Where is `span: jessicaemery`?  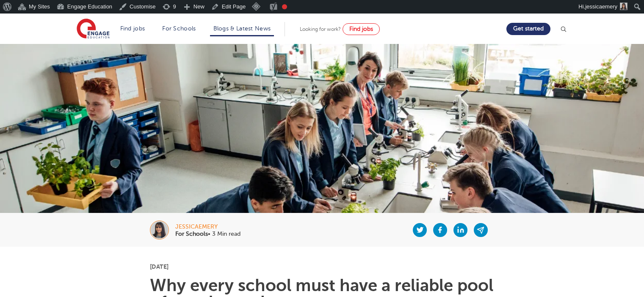 span: jessicaemery is located at coordinates (601, 6).